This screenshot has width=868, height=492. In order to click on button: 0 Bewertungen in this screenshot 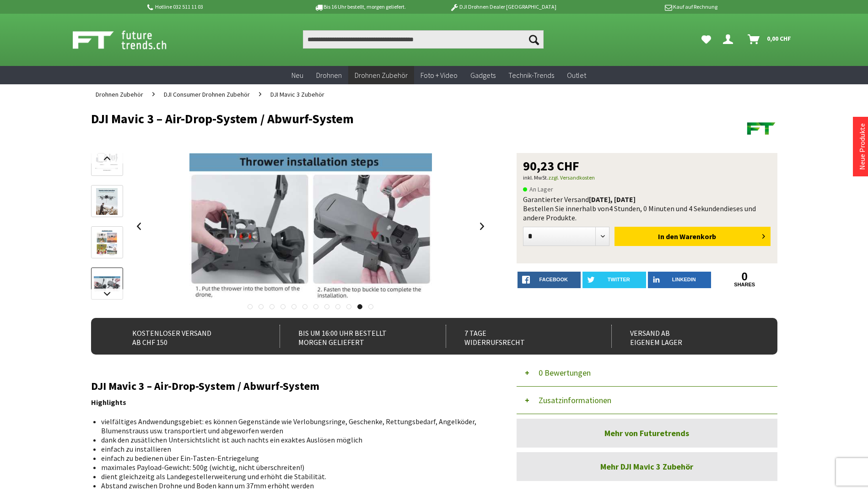, I will do `click(647, 373)`.